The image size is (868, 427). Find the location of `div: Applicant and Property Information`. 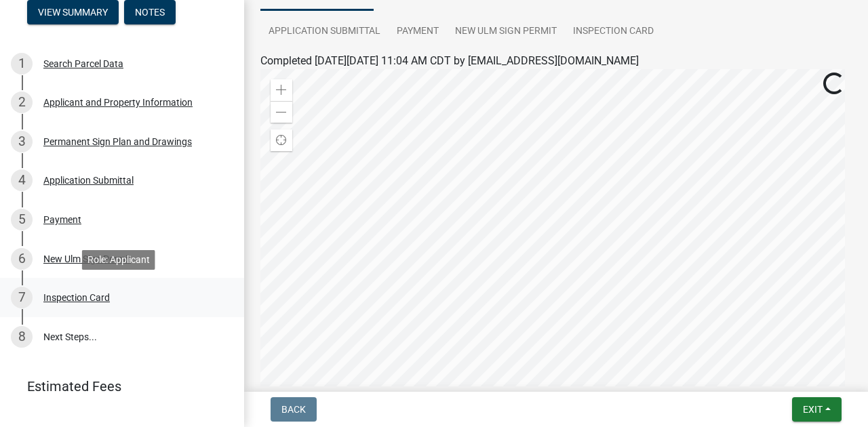

div: Applicant and Property Information is located at coordinates (118, 102).